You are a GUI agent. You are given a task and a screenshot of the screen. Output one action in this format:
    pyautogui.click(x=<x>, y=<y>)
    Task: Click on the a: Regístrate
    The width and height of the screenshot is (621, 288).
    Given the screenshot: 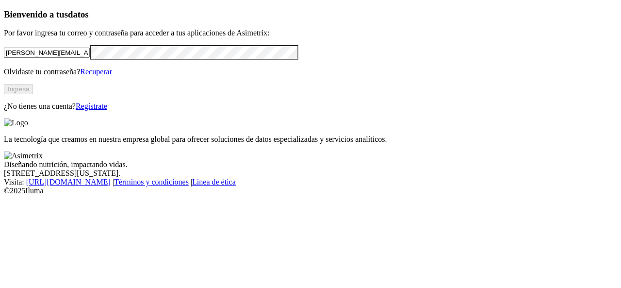 What is the action you would take?
    pyautogui.click(x=91, y=106)
    